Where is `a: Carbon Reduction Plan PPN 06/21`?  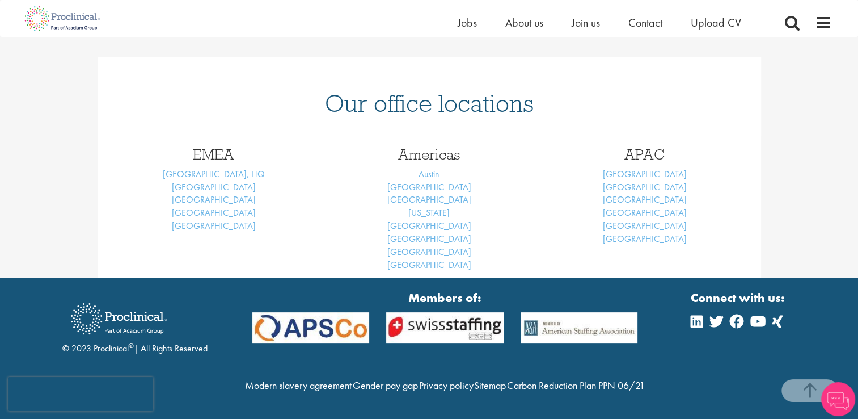
a: Carbon Reduction Plan PPN 06/21 is located at coordinates (576, 385).